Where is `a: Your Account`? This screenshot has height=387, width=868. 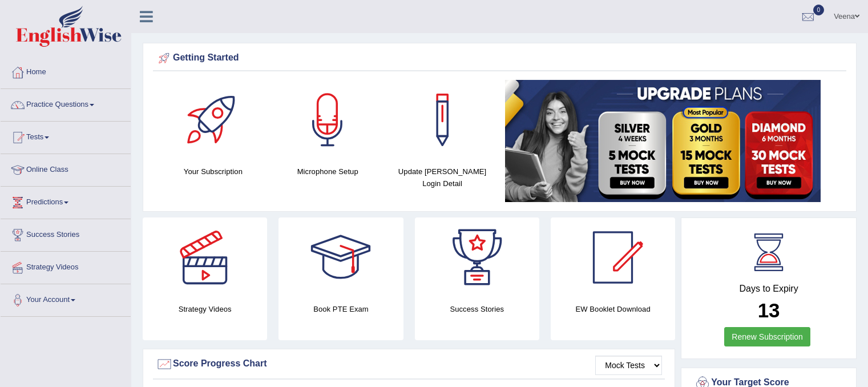 a: Your Account is located at coordinates (66, 298).